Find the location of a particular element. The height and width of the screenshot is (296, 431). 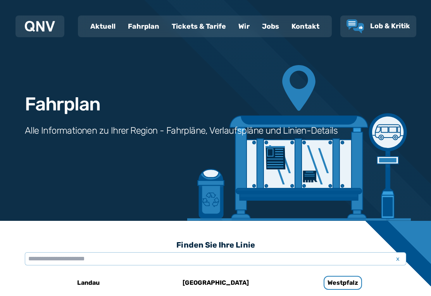

h3: Finden Sie Ihre Linie is located at coordinates (216, 245).